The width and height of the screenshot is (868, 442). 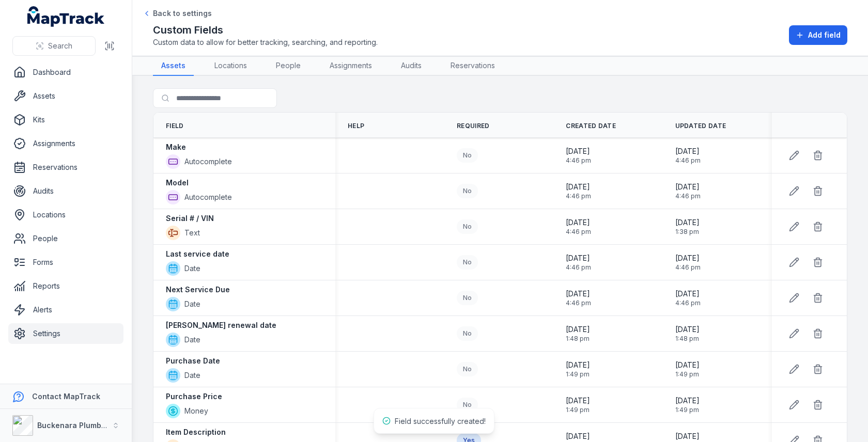 I want to click on strong: Last service date, so click(x=198, y=254).